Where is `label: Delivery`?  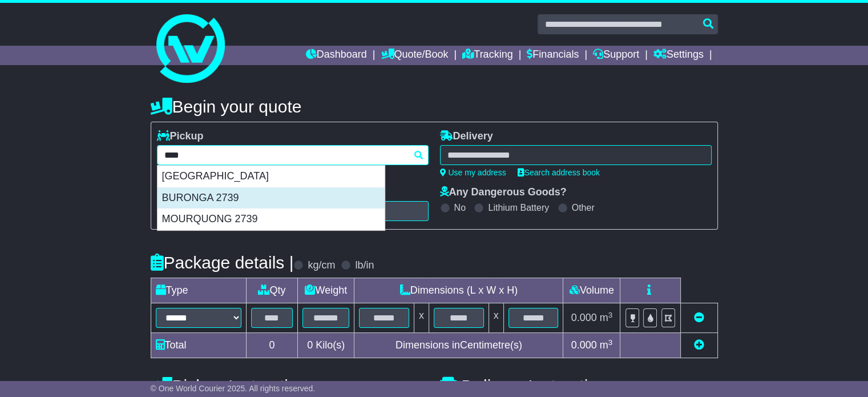
label: Delivery is located at coordinates (466, 137).